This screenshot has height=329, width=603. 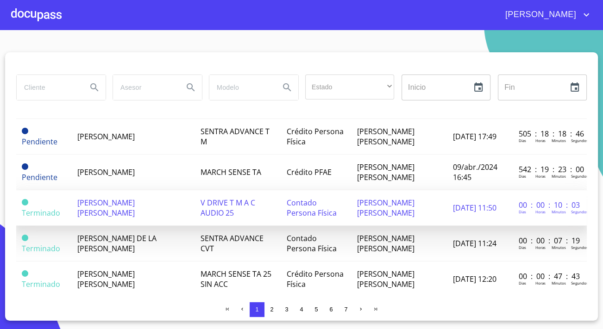 What do you see at coordinates (550, 241) in the screenshot?
I see `p: 00 : 00 : 07 : 19` at bounding box center [550, 241].